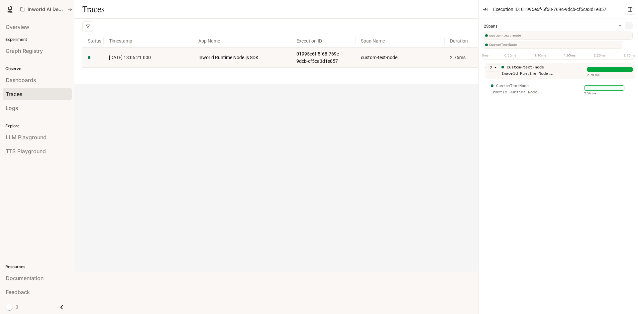  I want to click on a: 01995e6f-5f68-769c-9dcb-cf5ca3d1e857, so click(323, 57).